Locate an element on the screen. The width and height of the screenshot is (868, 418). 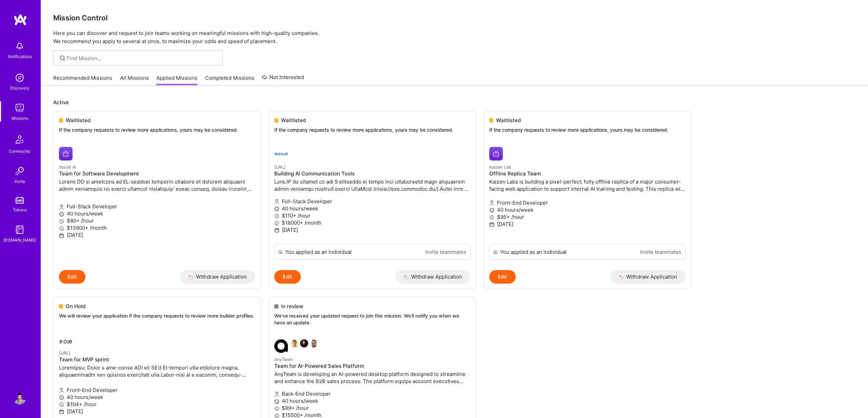
p: AnyTeam is developing an AI-powered desktop platform designed to streamline and enhance the B2B s... is located at coordinates (372, 377).